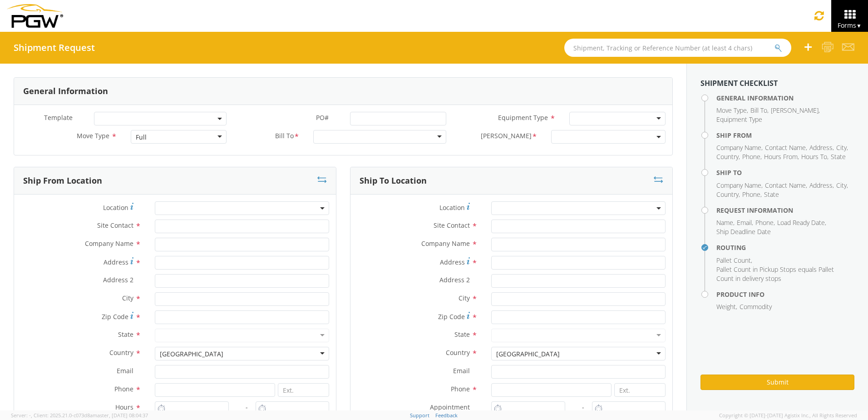 The height and width of the screenshot is (420, 868). What do you see at coordinates (125, 406) in the screenshot?
I see `span: Hours` at bounding box center [125, 406].